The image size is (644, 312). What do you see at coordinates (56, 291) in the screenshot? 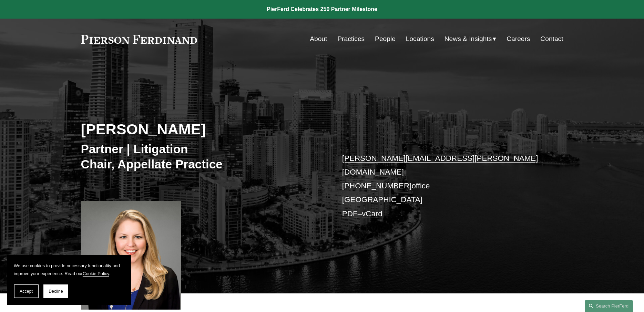
I see `button: Decline` at bounding box center [56, 291].